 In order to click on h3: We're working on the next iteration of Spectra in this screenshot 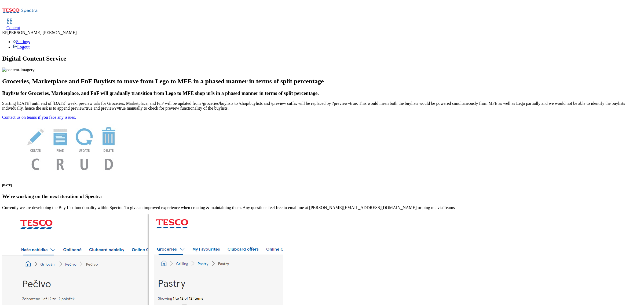, I will do `click(322, 196)`.